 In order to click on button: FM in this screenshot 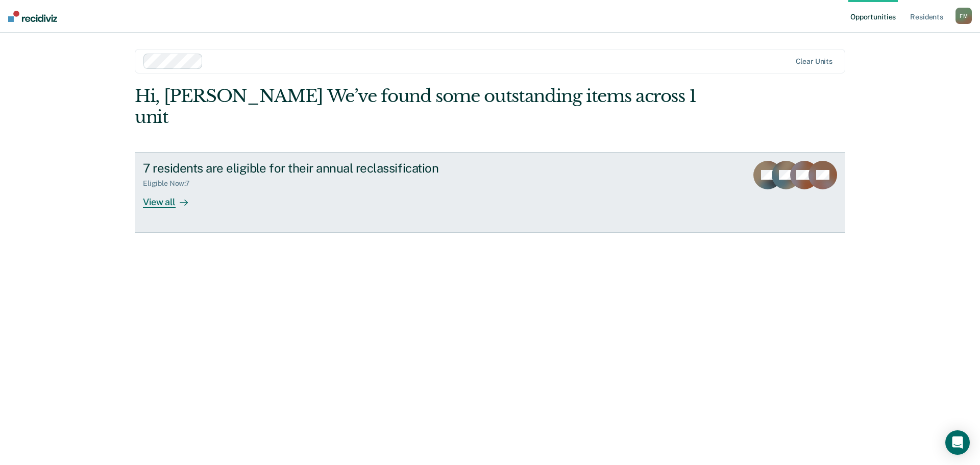, I will do `click(963, 16)`.